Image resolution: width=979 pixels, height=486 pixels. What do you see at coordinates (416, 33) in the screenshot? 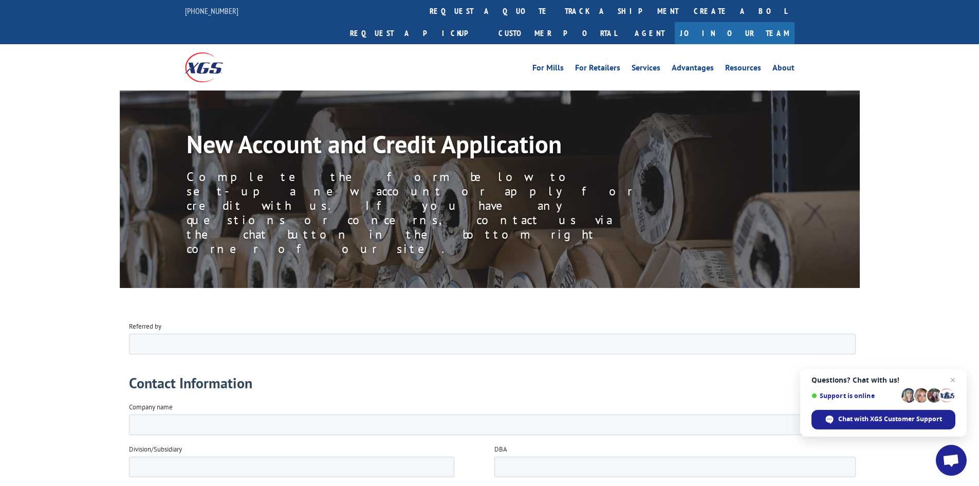
I see `a: Request a pickup` at bounding box center [416, 33].